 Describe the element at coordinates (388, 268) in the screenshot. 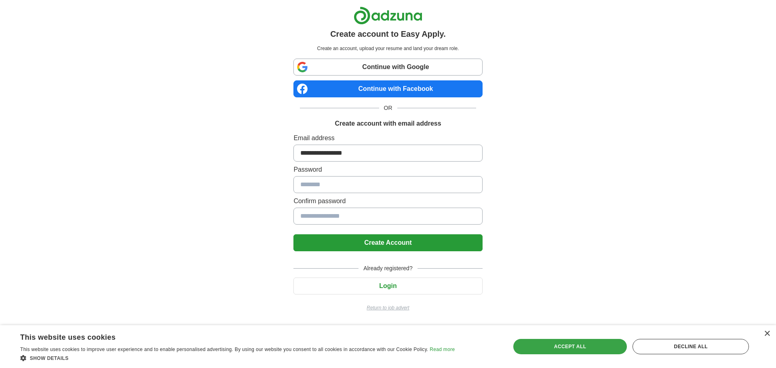

I see `span: Already registered?` at that location.